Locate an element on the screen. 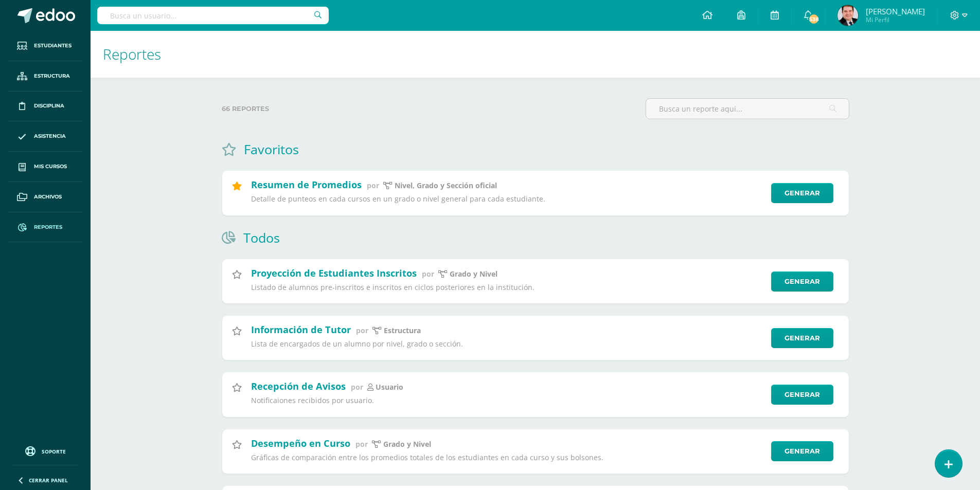 This screenshot has height=490, width=980. img: af1a872015daedc149f5fcb991658e4f.png is located at coordinates (848, 15).